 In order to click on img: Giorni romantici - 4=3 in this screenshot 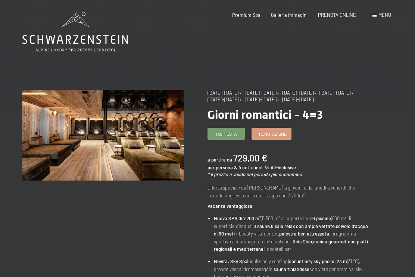, I will do `click(103, 135)`.